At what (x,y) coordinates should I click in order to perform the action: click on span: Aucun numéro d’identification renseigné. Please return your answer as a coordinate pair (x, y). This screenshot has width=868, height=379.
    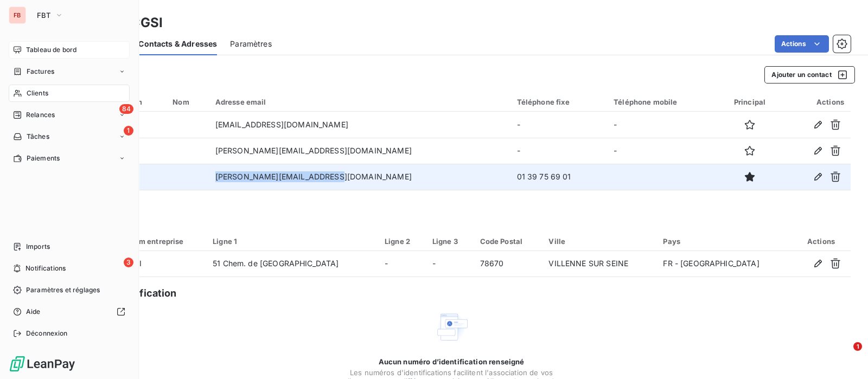
    Looking at the image, I should click on (452, 362).